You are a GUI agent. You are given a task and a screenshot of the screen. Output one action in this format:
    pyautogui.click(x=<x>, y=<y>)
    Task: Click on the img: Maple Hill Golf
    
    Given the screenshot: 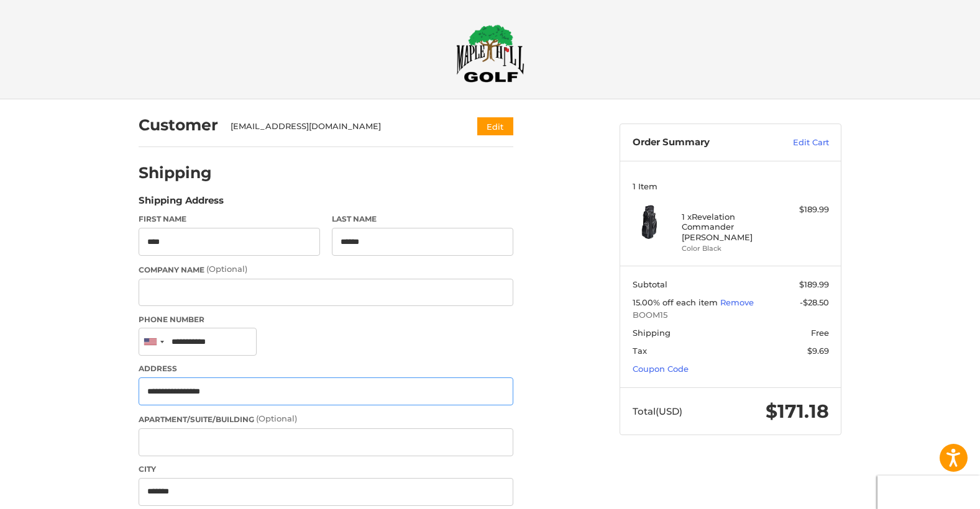 What is the action you would take?
    pyautogui.click(x=490, y=54)
    